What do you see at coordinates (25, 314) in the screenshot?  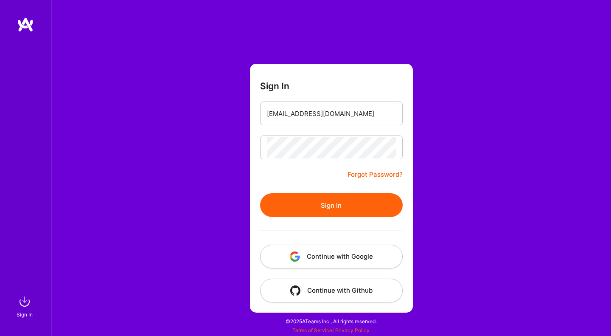 I see `div: Sign In` at bounding box center [25, 314].